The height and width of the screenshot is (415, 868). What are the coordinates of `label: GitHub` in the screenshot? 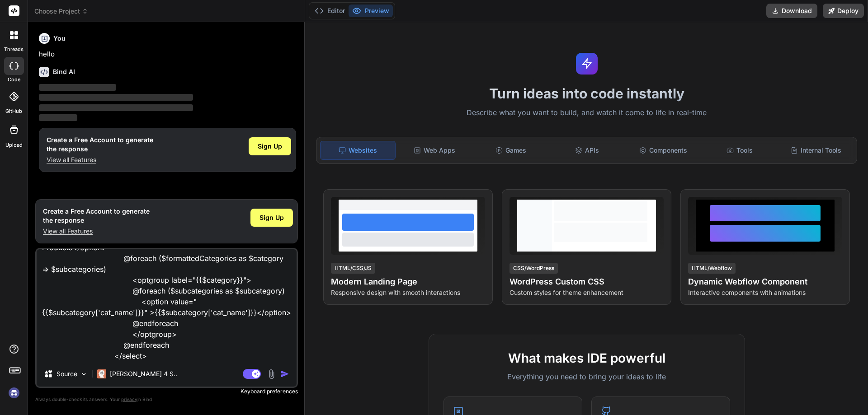 It's located at (14, 111).